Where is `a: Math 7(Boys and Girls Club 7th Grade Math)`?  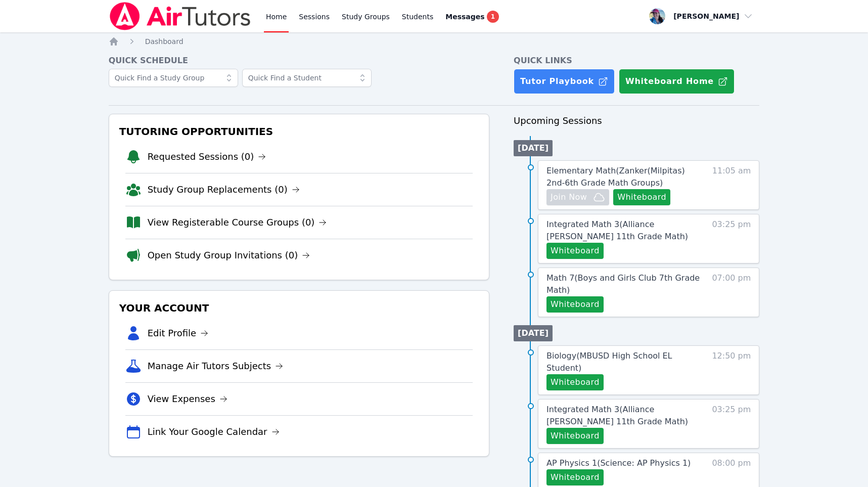
a: Math 7(Boys and Girls Club 7th Grade Math) is located at coordinates (623, 284).